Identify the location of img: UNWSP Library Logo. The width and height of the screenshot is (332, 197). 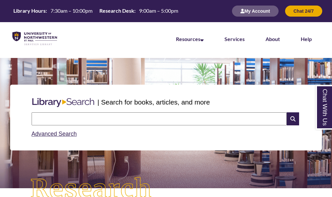
(35, 38).